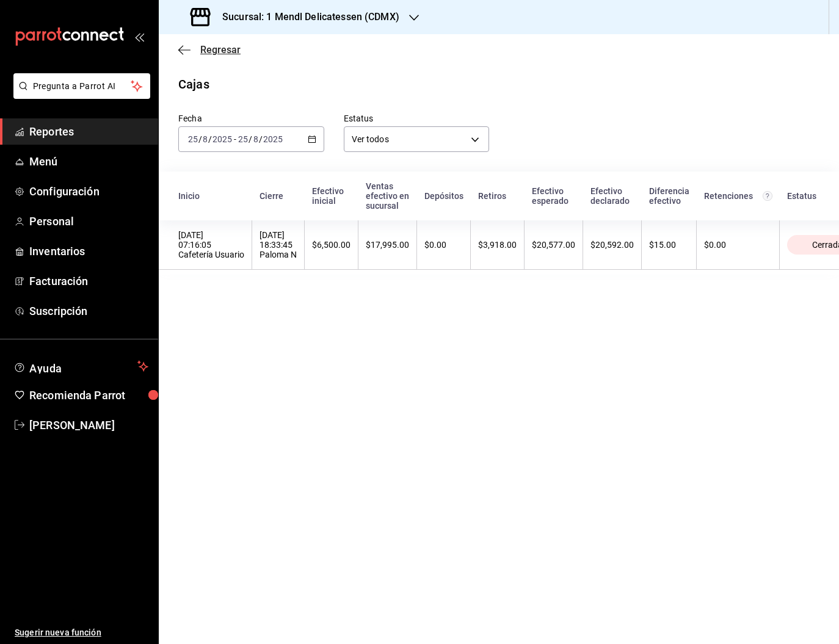 Image resolution: width=839 pixels, height=644 pixels. What do you see at coordinates (332, 196) in the screenshot?
I see `div: Efectivo inicial` at bounding box center [332, 196].